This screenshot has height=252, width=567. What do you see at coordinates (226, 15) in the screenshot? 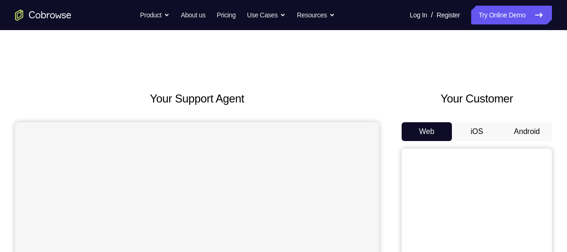
I see `a: Pricing` at bounding box center [226, 15].